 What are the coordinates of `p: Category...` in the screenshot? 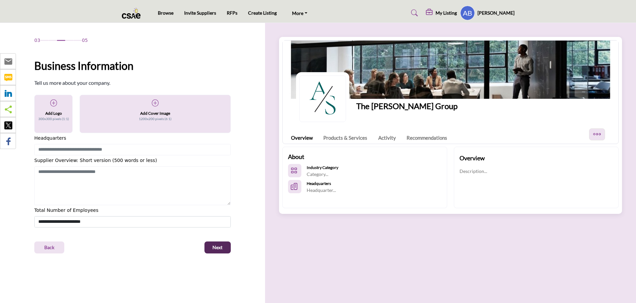 It's located at (322, 175).